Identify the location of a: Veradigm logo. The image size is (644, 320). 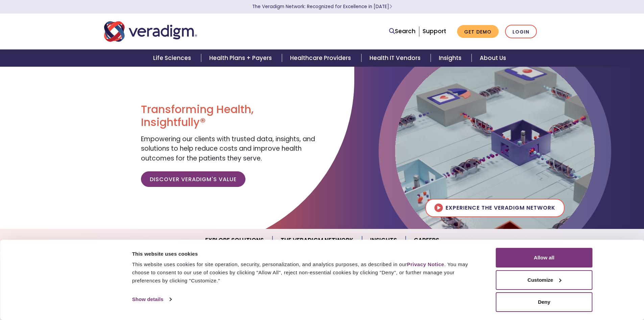
(150, 31).